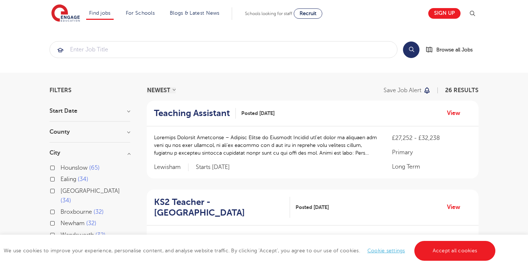  What do you see at coordinates (452, 50) in the screenshot?
I see `a: Browse all Jobs` at bounding box center [452, 50].